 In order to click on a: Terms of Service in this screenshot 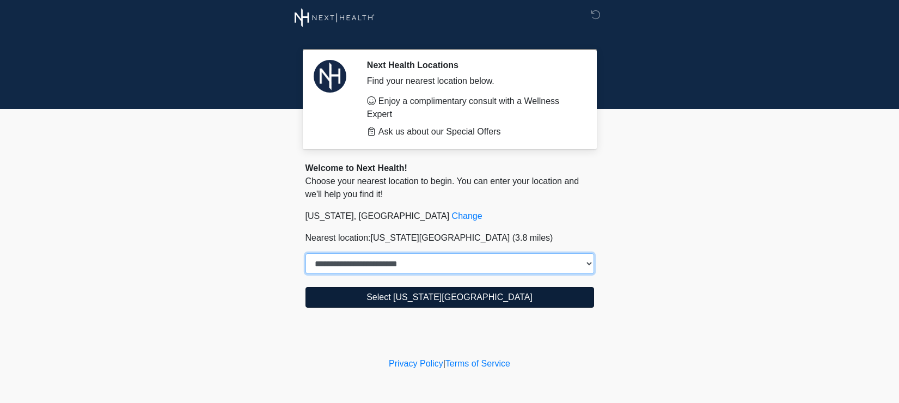, I will do `click(477, 363)`.